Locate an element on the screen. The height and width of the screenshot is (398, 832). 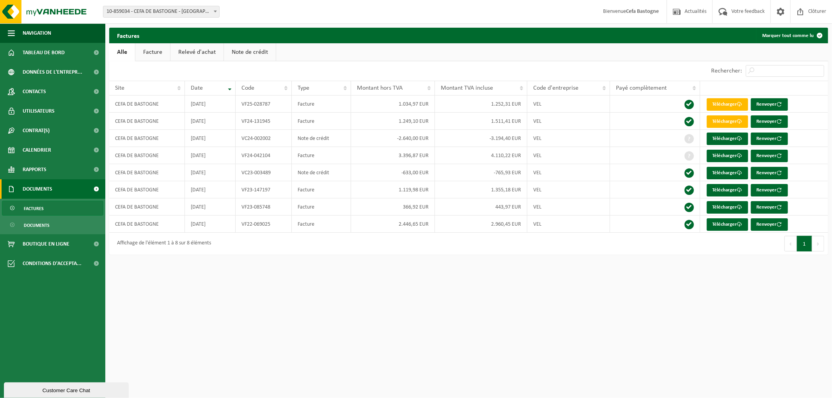
td: -3.194,40 EUR is located at coordinates (481, 139).